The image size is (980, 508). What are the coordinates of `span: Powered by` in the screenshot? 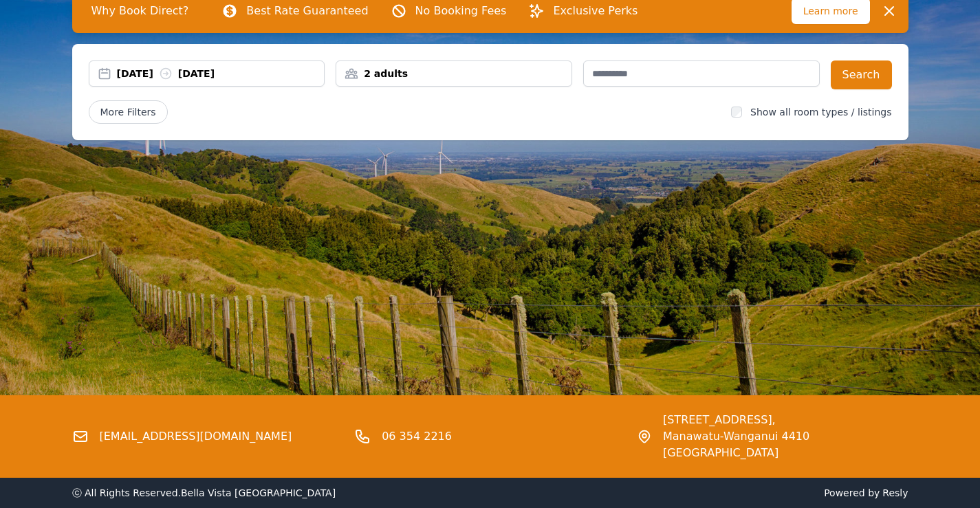 It's located at (702, 493).